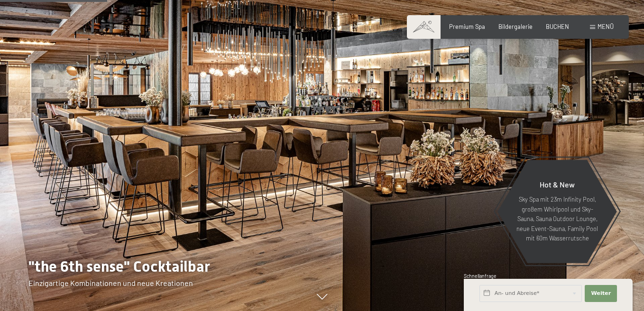 The height and width of the screenshot is (311, 644). What do you see at coordinates (515, 27) in the screenshot?
I see `a: Bildergalerie` at bounding box center [515, 27].